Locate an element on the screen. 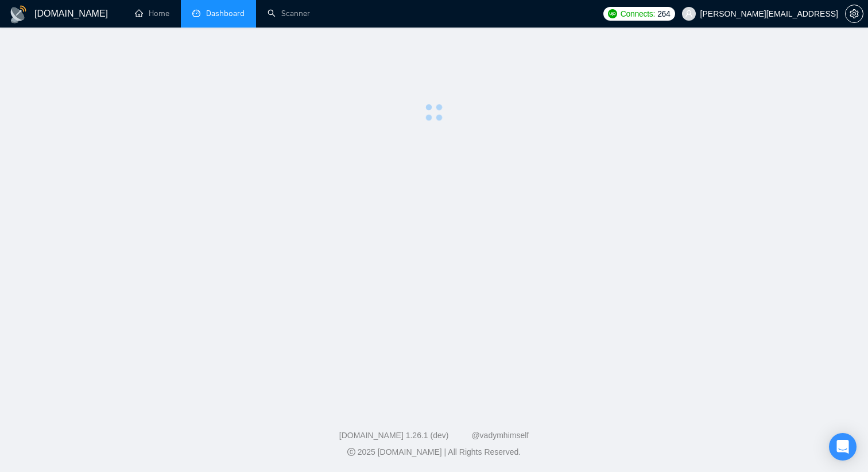 The image size is (868, 472). img: logo is located at coordinates (19, 14).